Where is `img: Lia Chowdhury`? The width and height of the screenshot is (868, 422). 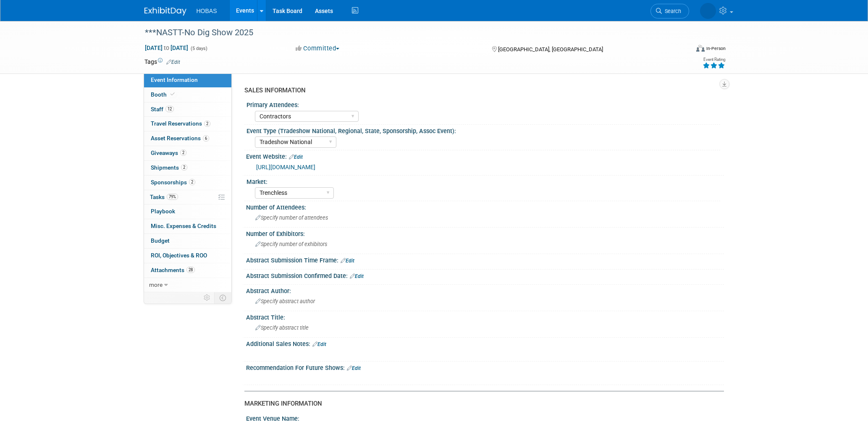 img: Lia Chowdhury is located at coordinates (708, 11).